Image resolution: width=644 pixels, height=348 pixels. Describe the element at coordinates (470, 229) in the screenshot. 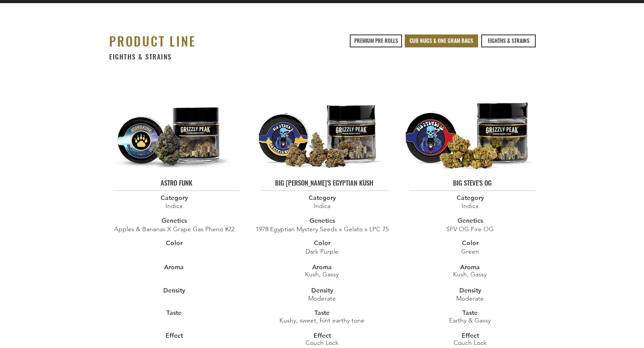

I see `span: SFV OG Fire OG` at that location.